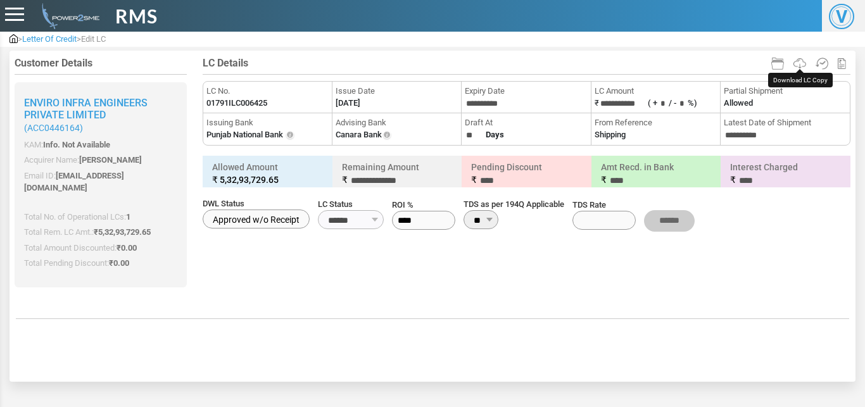  What do you see at coordinates (655, 91) in the screenshot?
I see `span: LC Amount` at bounding box center [655, 91].